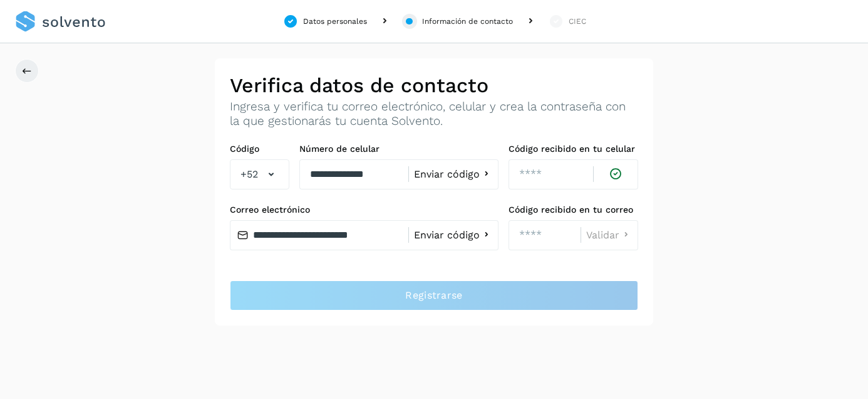 This screenshot has height=399, width=868. I want to click on p: Ingresa y verifica tu correo electrónico, celular y crea la contraseña con la que gestionarás tu ..., so click(434, 114).